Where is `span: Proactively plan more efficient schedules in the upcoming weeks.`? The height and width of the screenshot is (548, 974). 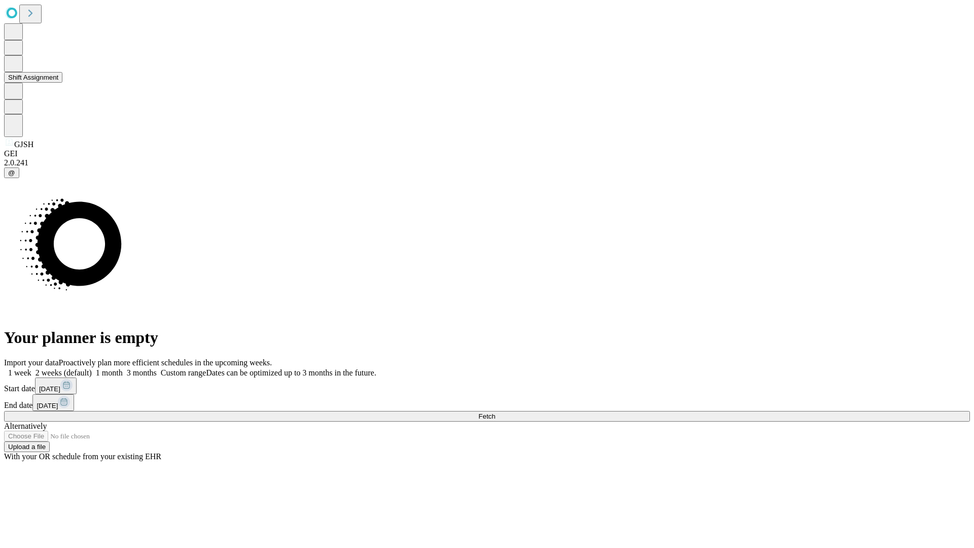
span: Proactively plan more efficient schedules in the upcoming weeks. is located at coordinates (165, 362).